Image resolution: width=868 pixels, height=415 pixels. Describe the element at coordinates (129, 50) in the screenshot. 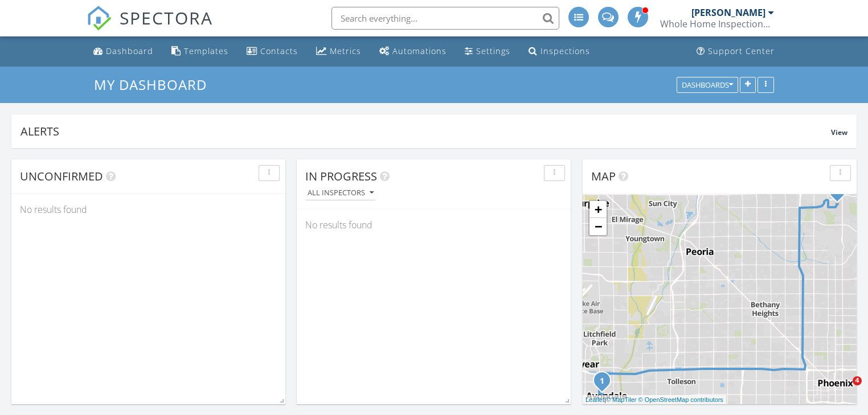

I see `div: Dashboard` at that location.